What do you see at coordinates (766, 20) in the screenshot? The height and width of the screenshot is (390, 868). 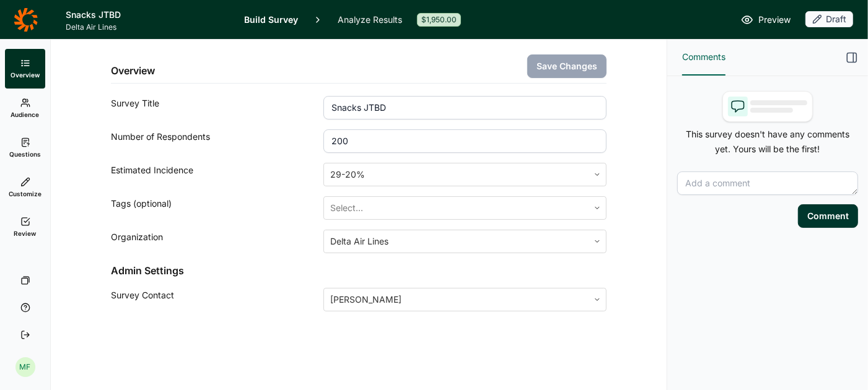 I see `a: Preview` at bounding box center [766, 20].